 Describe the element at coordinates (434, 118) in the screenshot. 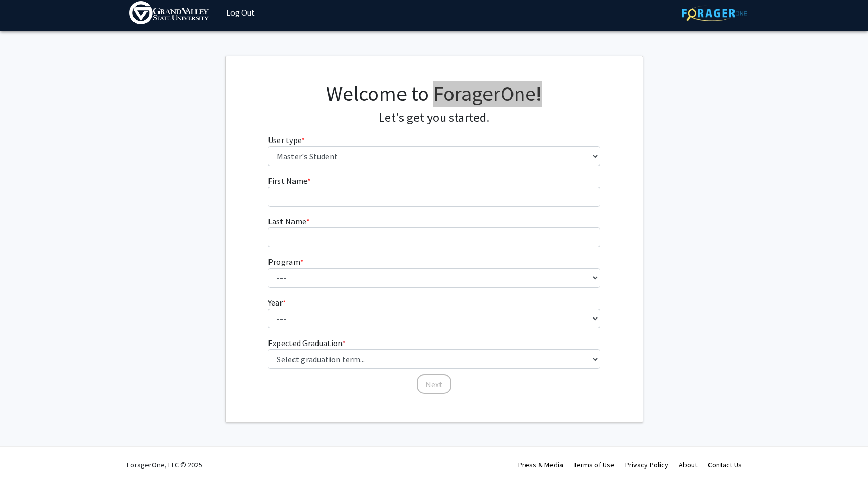

I see `h4: Let's get you started.` at that location.